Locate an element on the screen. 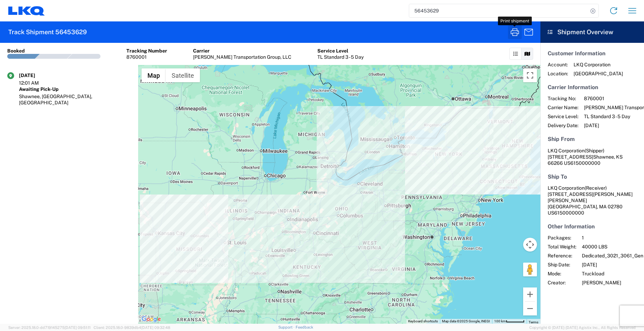 The image size is (644, 331). button: Show satellite imagery is located at coordinates (183, 75).